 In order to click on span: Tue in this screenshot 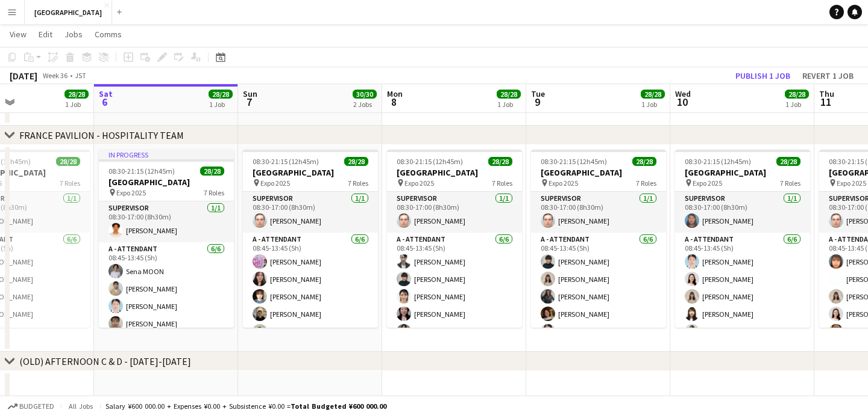, I will do `click(537, 94)`.